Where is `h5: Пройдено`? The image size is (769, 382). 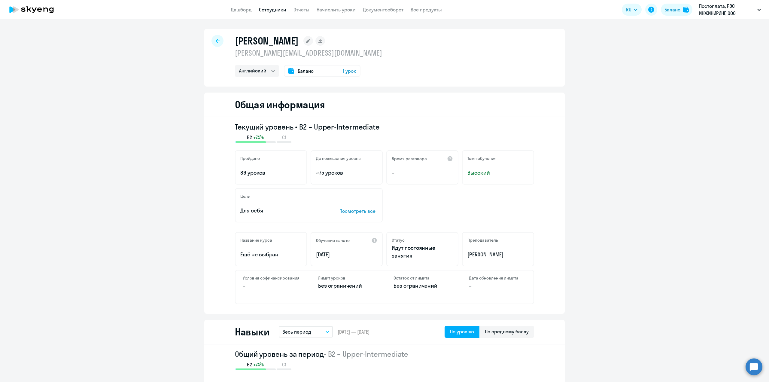 h5: Пройдено is located at coordinates (250, 158).